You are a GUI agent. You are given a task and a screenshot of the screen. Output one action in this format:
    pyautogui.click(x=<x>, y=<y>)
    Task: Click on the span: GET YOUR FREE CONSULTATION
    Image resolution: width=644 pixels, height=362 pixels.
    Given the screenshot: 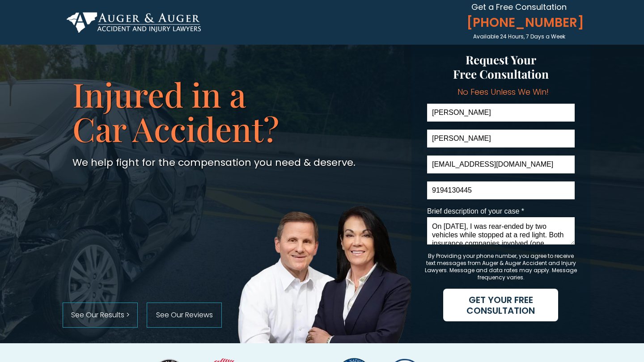 What is the action you would take?
    pyautogui.click(x=501, y=305)
    